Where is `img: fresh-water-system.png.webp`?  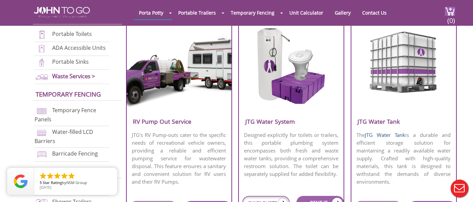
img: fresh-water-system.png.webp is located at coordinates (291, 67).